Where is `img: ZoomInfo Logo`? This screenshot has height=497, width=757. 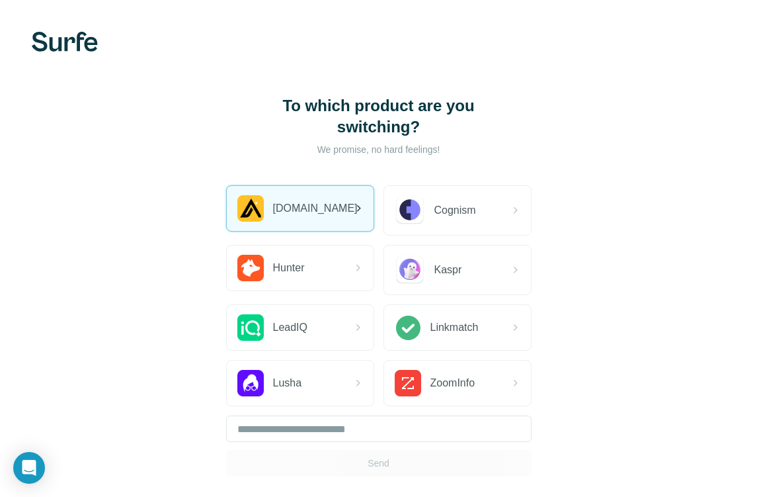
img: ZoomInfo Logo is located at coordinates (408, 383).